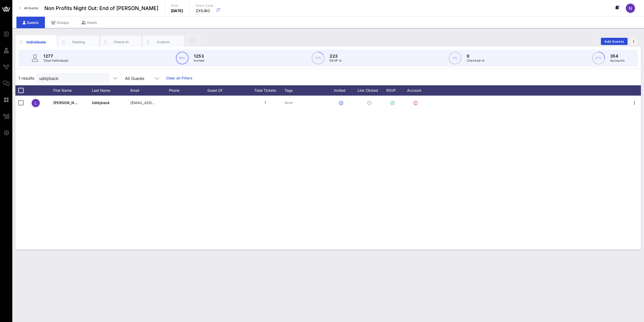  Describe the element at coordinates (335, 56) in the screenshot. I see `p: 223` at that location.